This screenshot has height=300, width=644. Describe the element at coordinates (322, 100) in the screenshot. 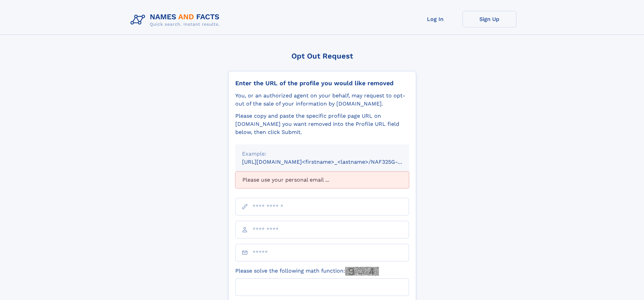

I see `div: You, or an authorized agent on your behalf, may request to opt-out of the sale of your informatio...` at that location.